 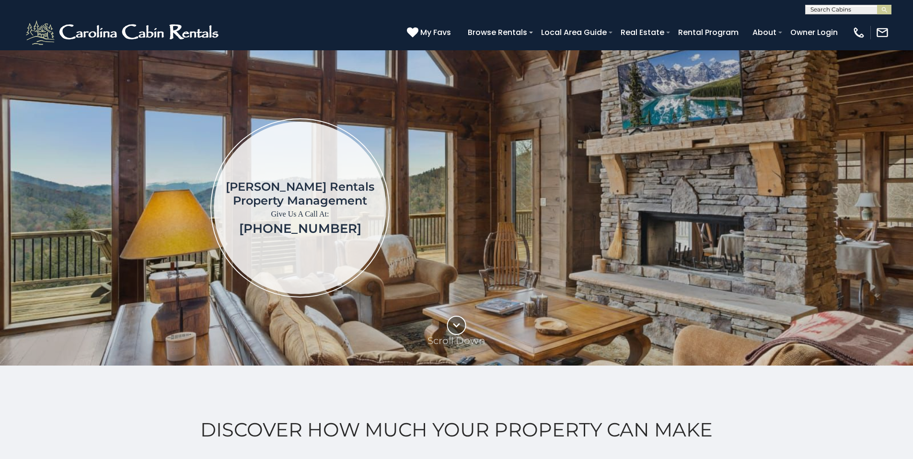 What do you see at coordinates (813, 32) in the screenshot?
I see `a: Owner Login` at bounding box center [813, 32].